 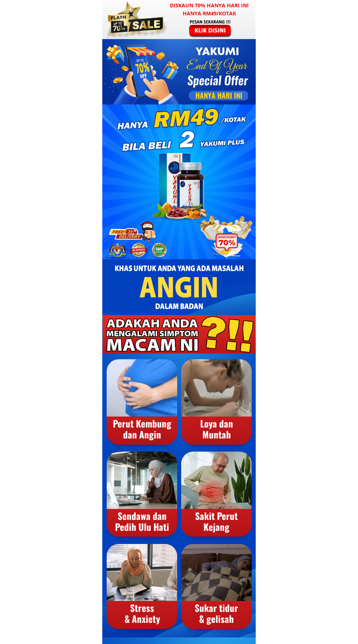 I want to click on div: Sendawa dan Pedih Ulu Hati, so click(x=143, y=521).